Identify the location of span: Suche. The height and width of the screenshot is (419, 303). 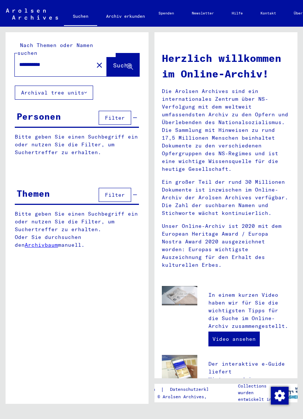
(122, 65).